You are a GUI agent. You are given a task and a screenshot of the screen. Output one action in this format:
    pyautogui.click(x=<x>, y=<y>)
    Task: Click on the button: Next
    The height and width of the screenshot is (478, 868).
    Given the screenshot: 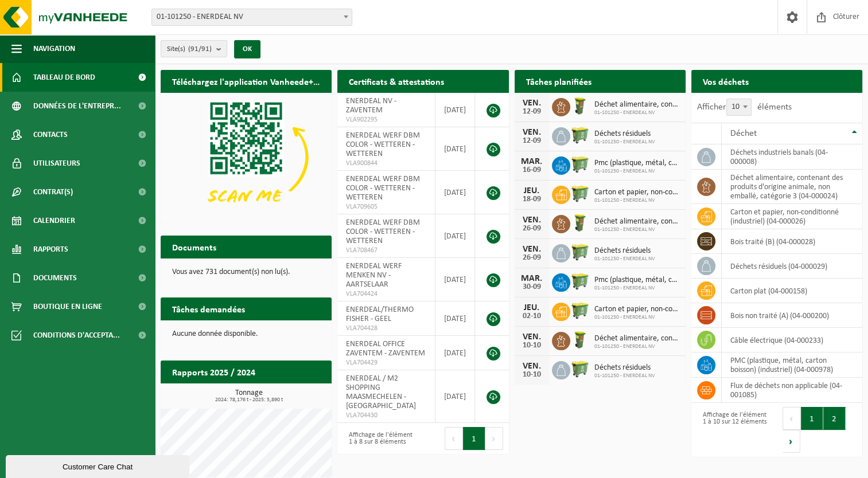 What is the action you would take?
    pyautogui.click(x=494, y=439)
    